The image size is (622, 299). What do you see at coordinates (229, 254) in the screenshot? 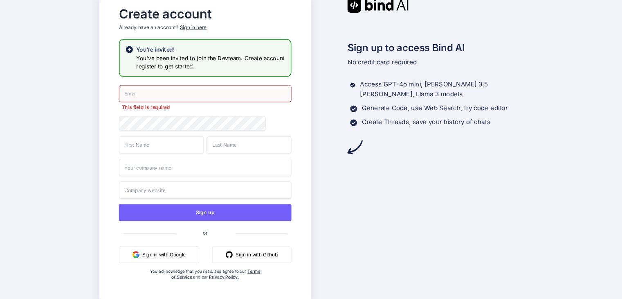
I see `img: github` at bounding box center [229, 254].